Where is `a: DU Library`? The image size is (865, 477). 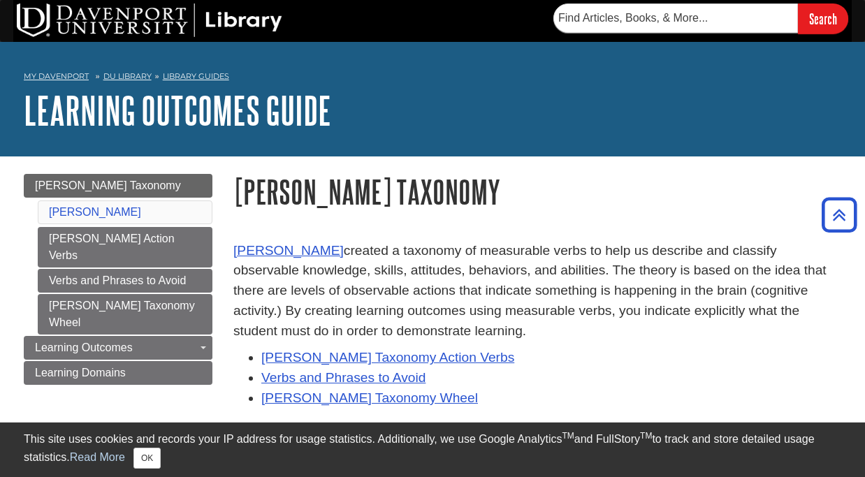
a: DU Library is located at coordinates (127, 76).